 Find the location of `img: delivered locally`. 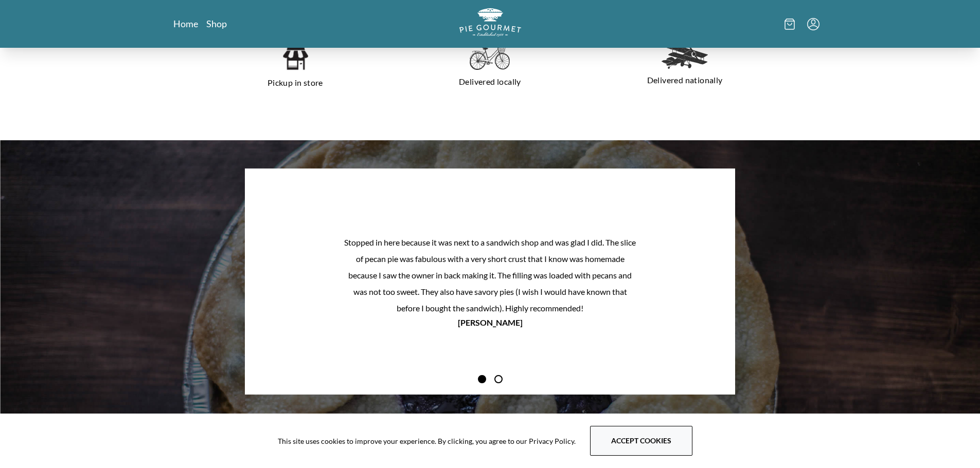

img: delivered locally is located at coordinates (490, 57).